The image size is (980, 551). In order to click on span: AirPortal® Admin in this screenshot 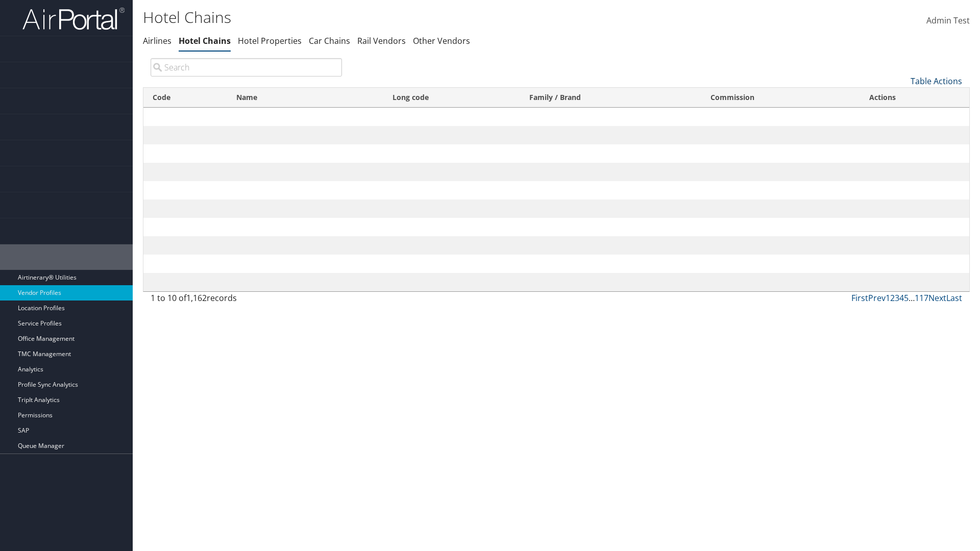, I will do `click(53, 257)`.